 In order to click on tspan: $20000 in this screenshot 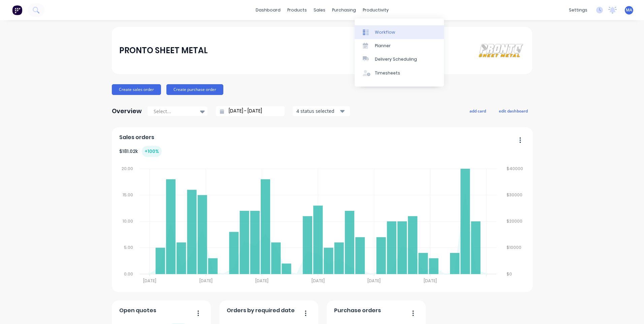, I will do `click(515, 221)`.